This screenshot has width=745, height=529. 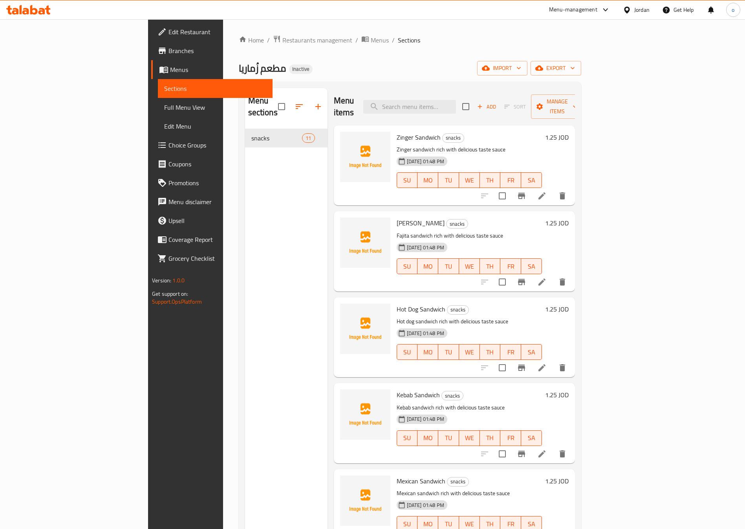 What do you see at coordinates (301, 69) in the screenshot?
I see `span: Inactive` at bounding box center [301, 69].